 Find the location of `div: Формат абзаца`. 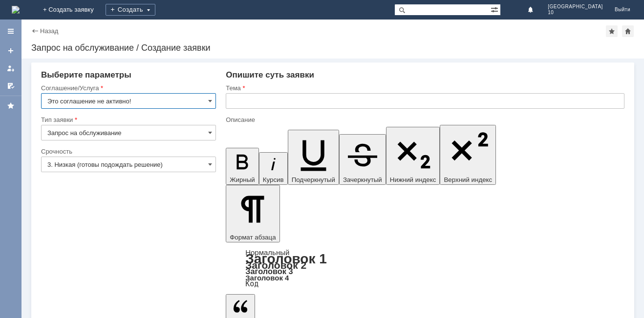

div: Формат абзаца is located at coordinates (425, 268).